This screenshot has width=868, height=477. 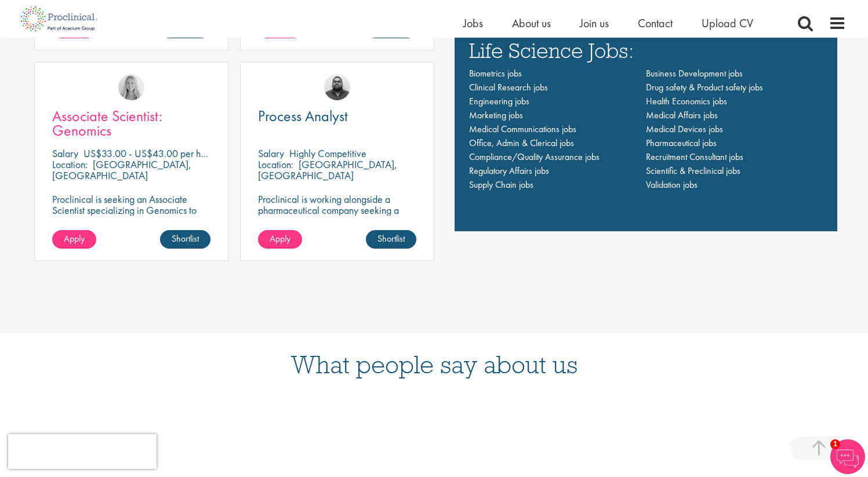 What do you see at coordinates (534, 156) in the screenshot?
I see `a: Compliance/Quality Assurance jobs` at bounding box center [534, 156].